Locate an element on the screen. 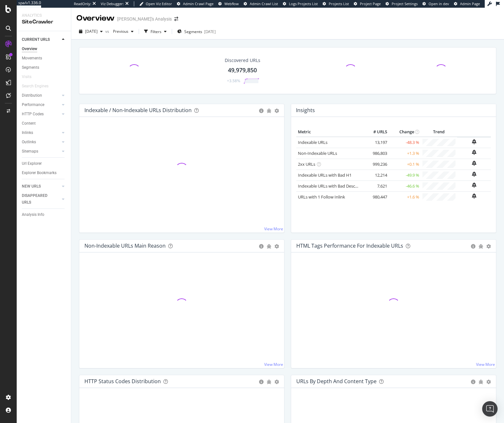 The height and width of the screenshot is (423, 504). td: 7,621 is located at coordinates (376, 186).